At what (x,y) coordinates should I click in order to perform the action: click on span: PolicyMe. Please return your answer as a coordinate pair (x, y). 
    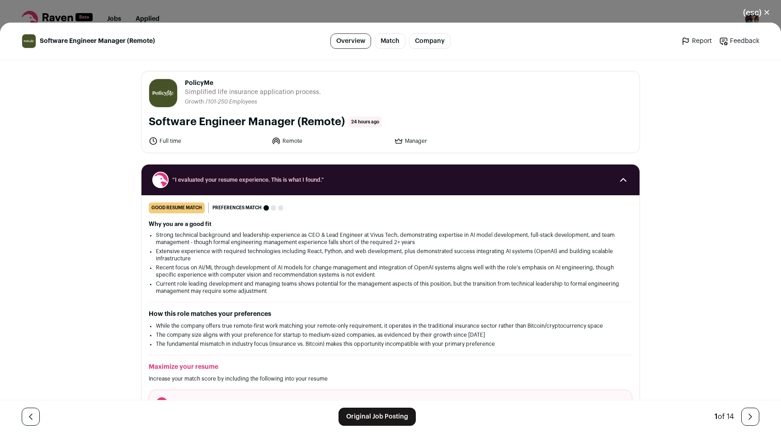
    Looking at the image, I should click on (253, 83).